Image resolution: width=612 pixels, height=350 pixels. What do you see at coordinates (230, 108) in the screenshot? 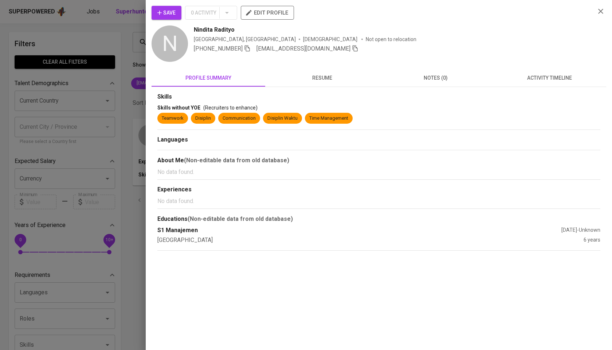
I see `span: (Recruiters to enhance)` at bounding box center [230, 108].